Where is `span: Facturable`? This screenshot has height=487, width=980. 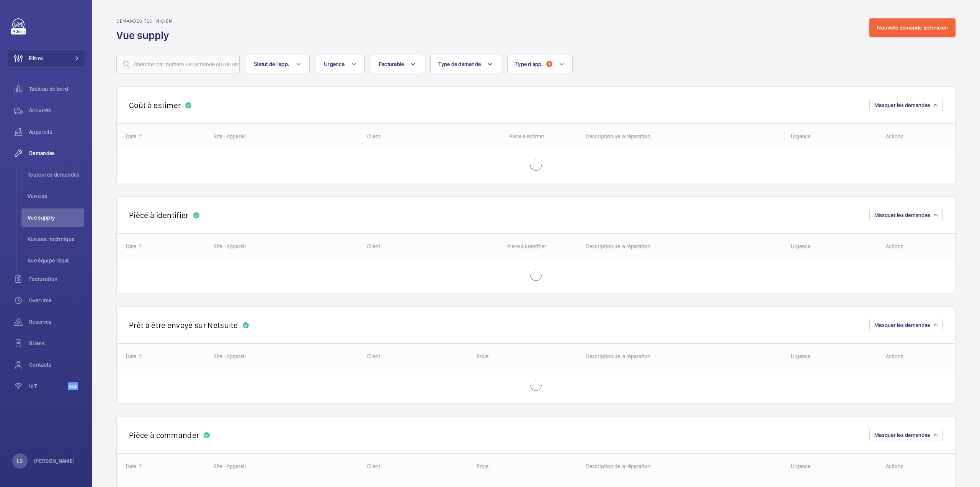
span: Facturable is located at coordinates (391, 64).